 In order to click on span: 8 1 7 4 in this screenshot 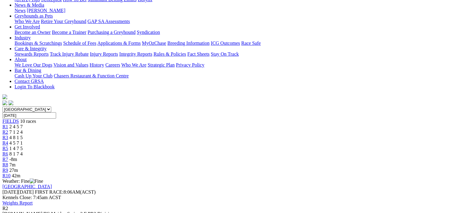, I will do `click(16, 154)`.